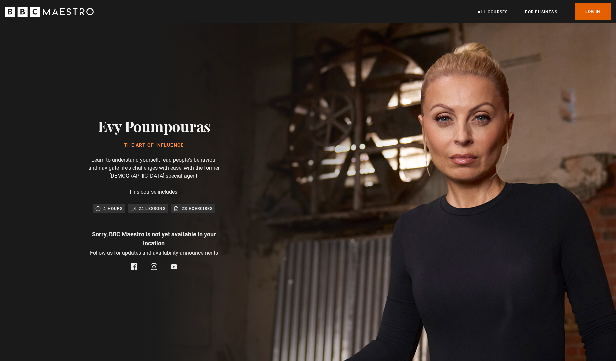  Describe the element at coordinates (544, 12) in the screenshot. I see `nav: Primary` at that location.